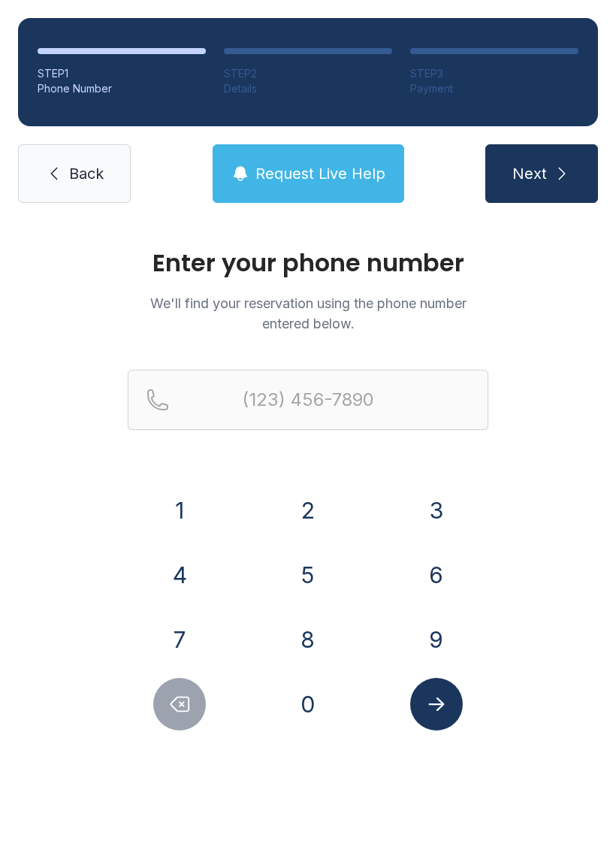  I want to click on p: We'll find your reservation using the phone number entered below., so click(308, 313).